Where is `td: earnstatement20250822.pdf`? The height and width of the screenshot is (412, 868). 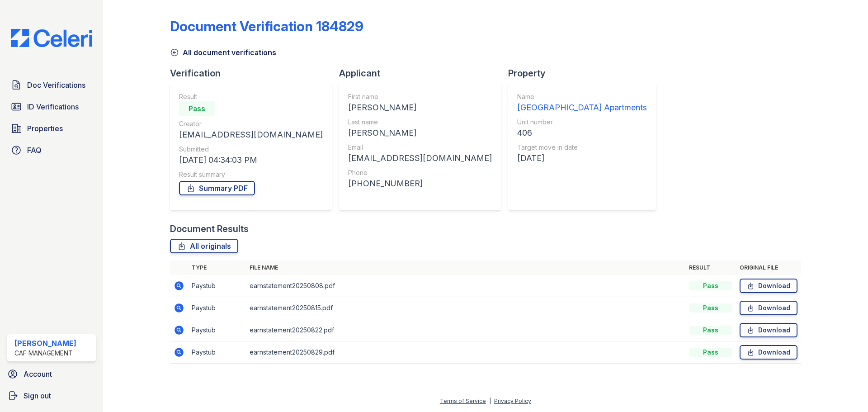 td: earnstatement20250822.pdf is located at coordinates (466, 330).